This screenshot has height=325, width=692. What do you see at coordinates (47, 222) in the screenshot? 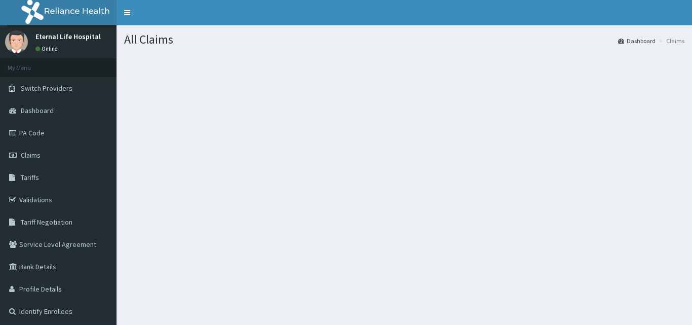
I see `span: Tariff Negotiation` at bounding box center [47, 222].